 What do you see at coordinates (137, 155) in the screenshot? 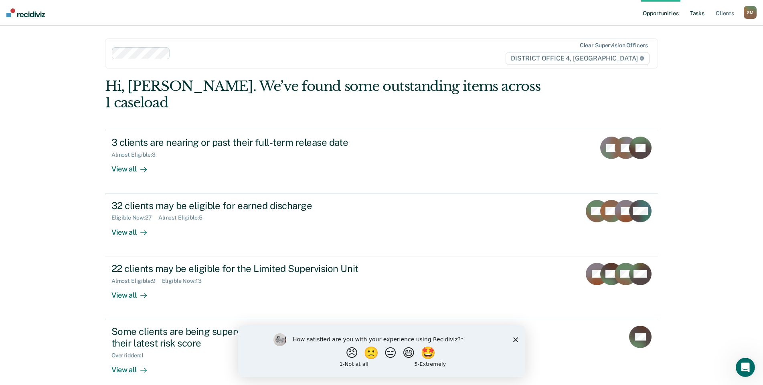
I see `div: Almost Eligible : 3` at bounding box center [137, 155].